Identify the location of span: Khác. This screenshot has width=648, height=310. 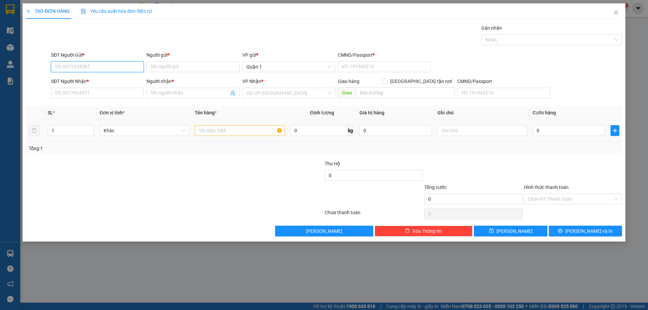
(145, 131).